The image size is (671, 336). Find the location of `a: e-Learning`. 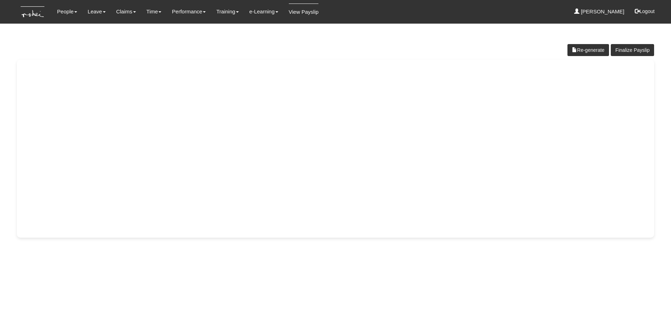

a: e-Learning is located at coordinates (264, 12).